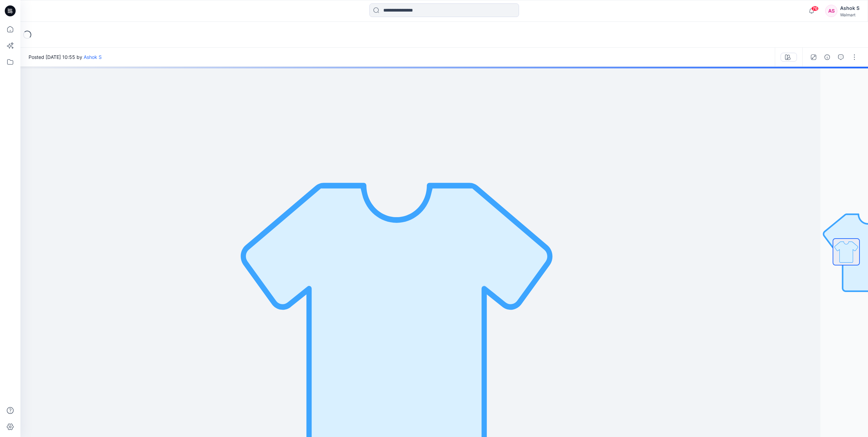 This screenshot has height=437, width=868. What do you see at coordinates (92, 57) in the screenshot?
I see `a: Ashok S` at bounding box center [92, 57].